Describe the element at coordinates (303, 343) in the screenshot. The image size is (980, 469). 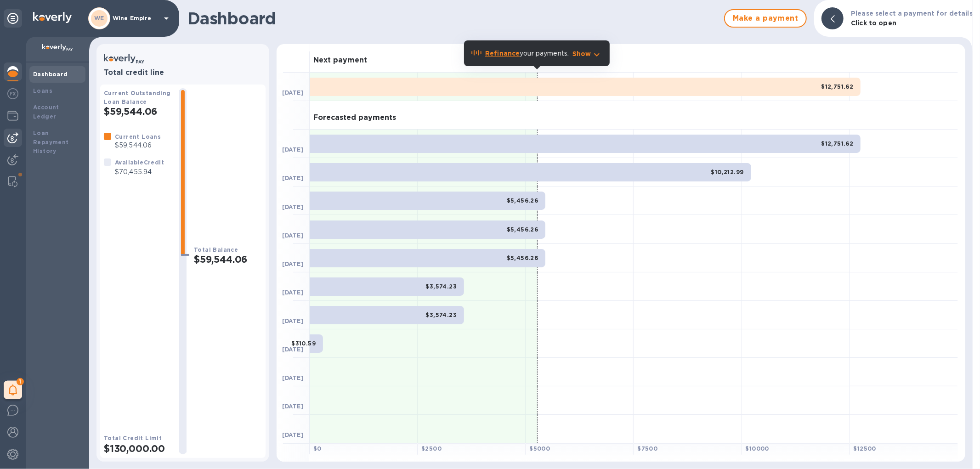
I see `b: $310.59` at that location.